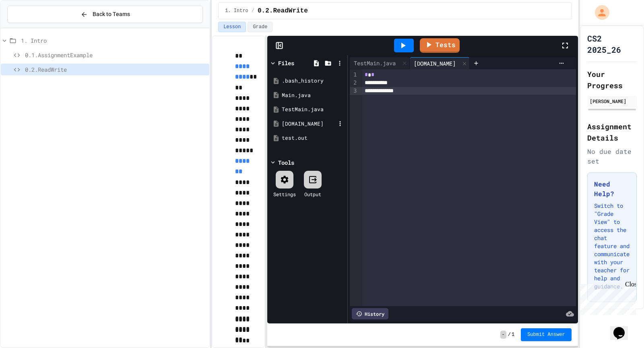  Describe the element at coordinates (115, 55) in the screenshot. I see `span: 0.1.AssignmentExample` at that location.